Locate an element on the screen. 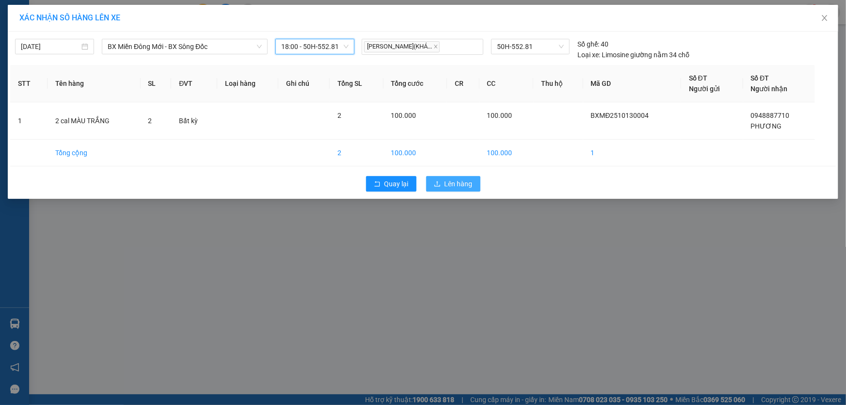 The width and height of the screenshot is (846, 405). span: PHƯƠNG is located at coordinates (766, 126).